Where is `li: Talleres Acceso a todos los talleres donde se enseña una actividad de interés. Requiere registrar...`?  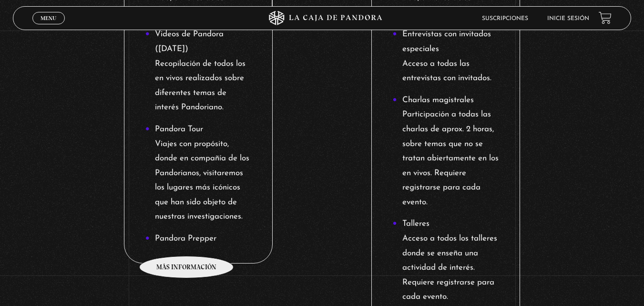
li: Talleres Acceso a todos los talleres donde se enseña una actividad de interés. Requiere registrar... is located at coordinates (446, 261).